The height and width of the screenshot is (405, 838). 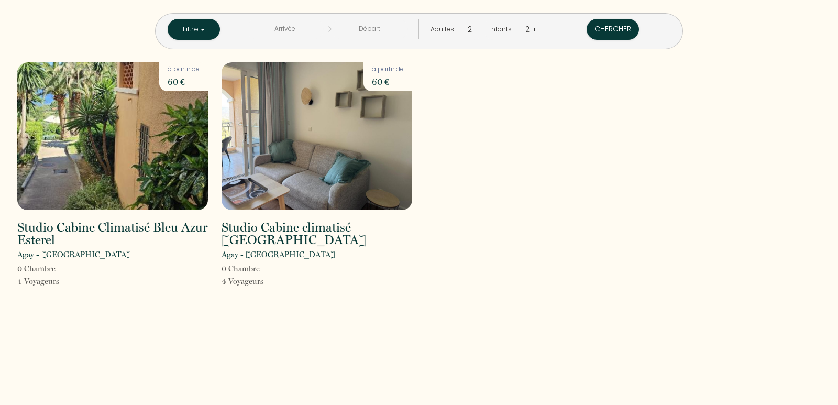 I want to click on img: guests, so click(x=327, y=29).